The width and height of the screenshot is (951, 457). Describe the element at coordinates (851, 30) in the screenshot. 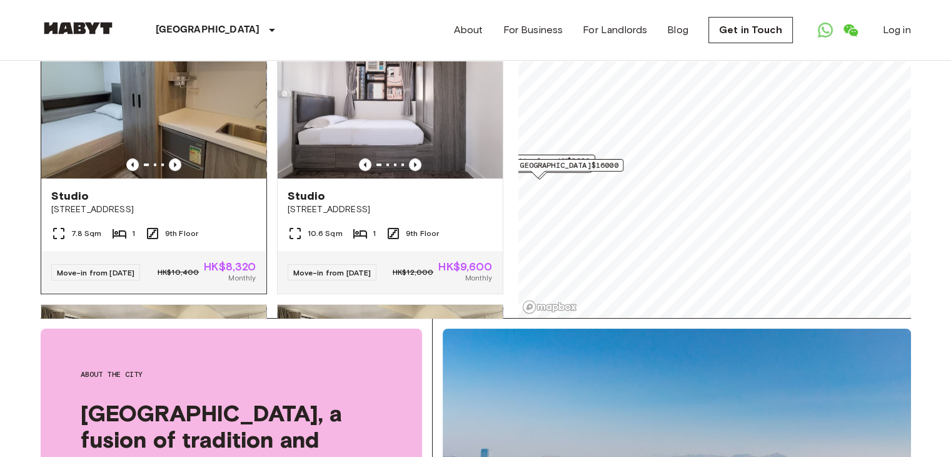

I see `a: Open WeChat` at that location.